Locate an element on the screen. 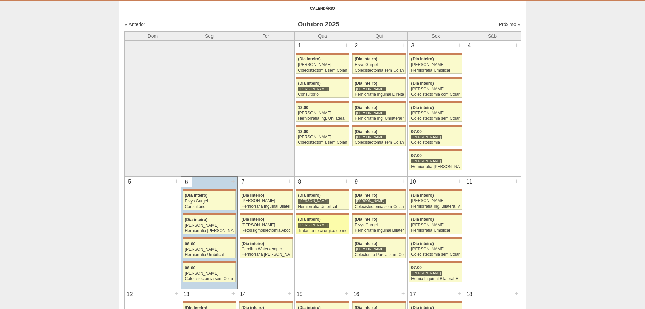  th: Sáb is located at coordinates (492, 36).